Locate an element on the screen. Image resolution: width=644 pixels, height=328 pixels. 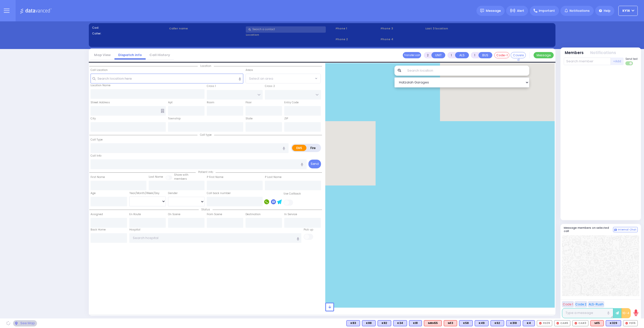
div: K82 is located at coordinates (384, 323).